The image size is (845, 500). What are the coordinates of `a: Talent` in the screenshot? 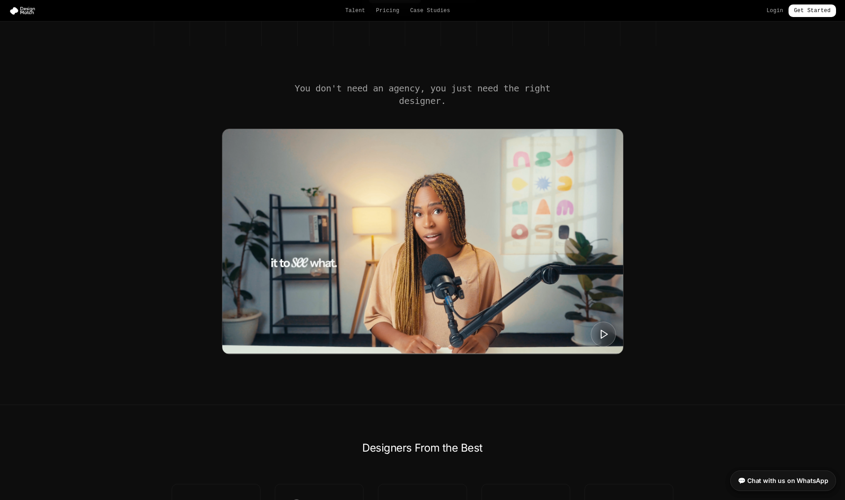 It's located at (355, 11).